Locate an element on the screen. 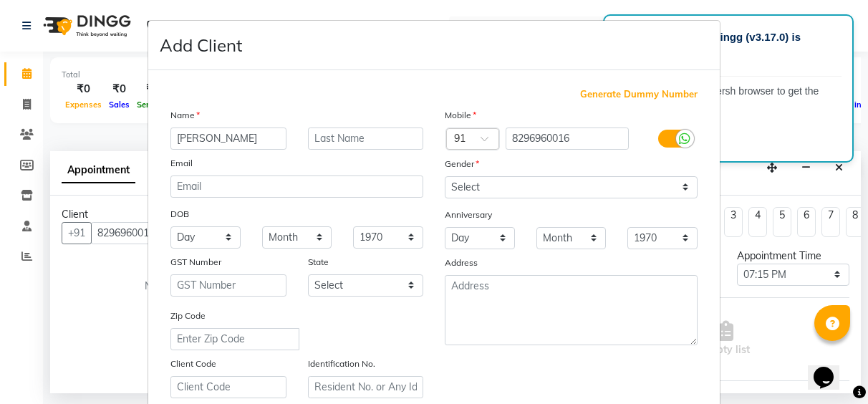 The height and width of the screenshot is (404, 868). label: Name is located at coordinates (184, 115).